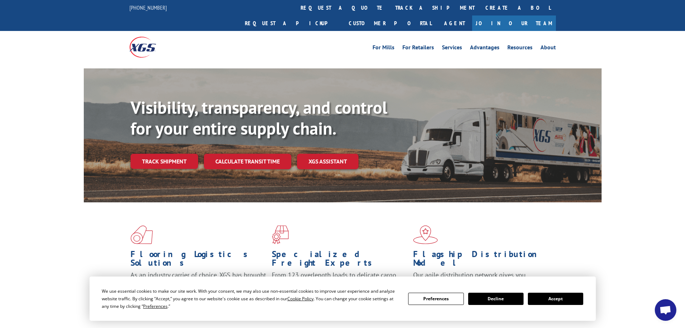 The image size is (685, 328). I want to click on h1: Specialized Freight Experts, so click(340, 260).